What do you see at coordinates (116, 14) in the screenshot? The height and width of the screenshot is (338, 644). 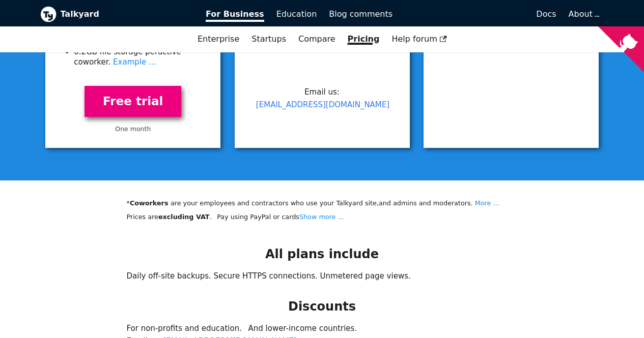 I see `a: Talkyard logoTalkyard` at bounding box center [116, 14].